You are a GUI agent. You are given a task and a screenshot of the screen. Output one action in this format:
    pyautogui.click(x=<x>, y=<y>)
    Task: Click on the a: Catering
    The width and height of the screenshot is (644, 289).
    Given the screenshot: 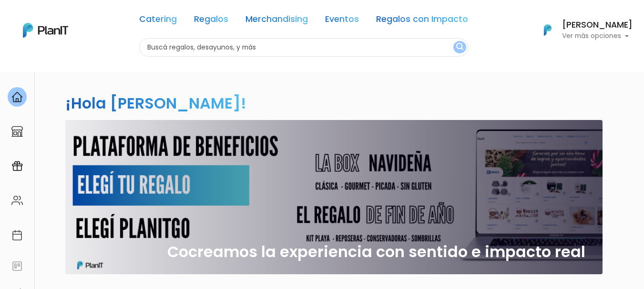 What is the action you would take?
    pyautogui.click(x=158, y=21)
    